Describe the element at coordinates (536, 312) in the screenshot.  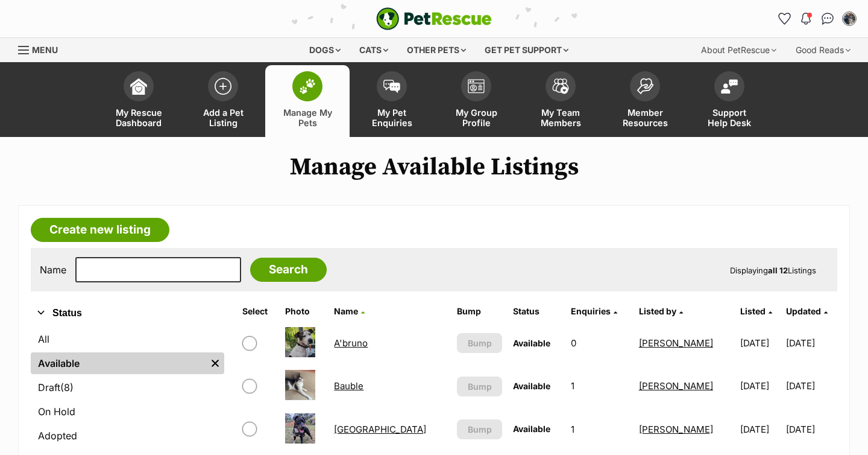
I see `th: Status` at that location.